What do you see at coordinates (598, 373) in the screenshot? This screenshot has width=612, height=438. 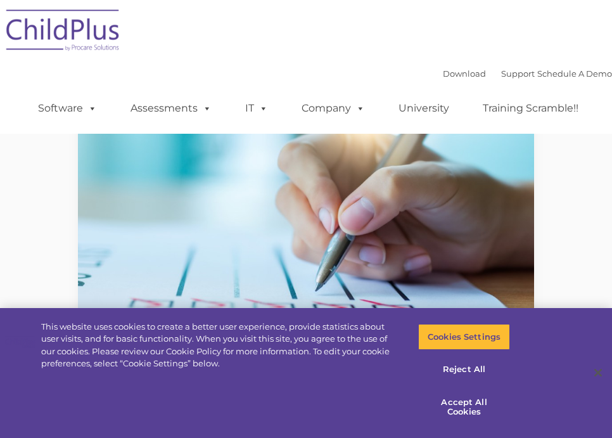 I see `button: Close` at bounding box center [598, 373].